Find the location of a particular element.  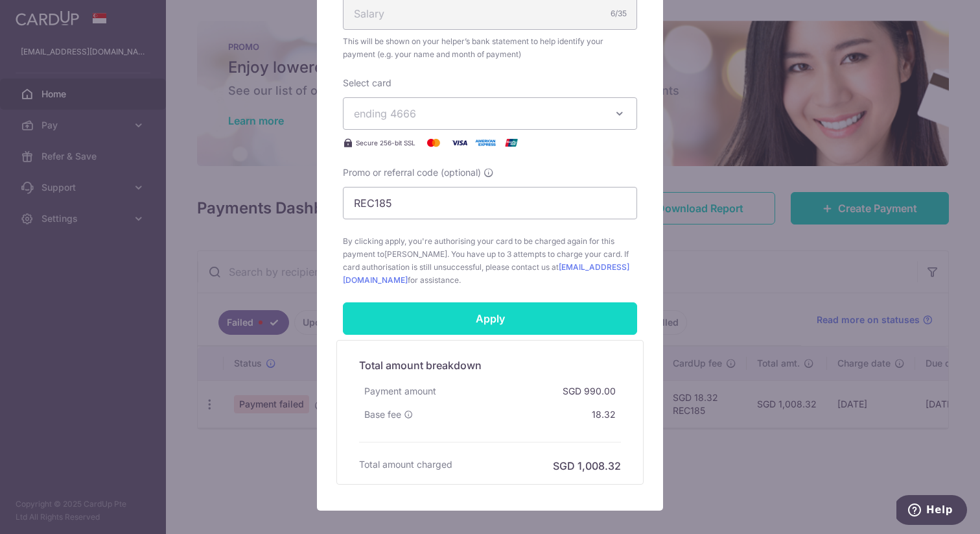

span: Promo or referral code (optional) is located at coordinates (412, 173).